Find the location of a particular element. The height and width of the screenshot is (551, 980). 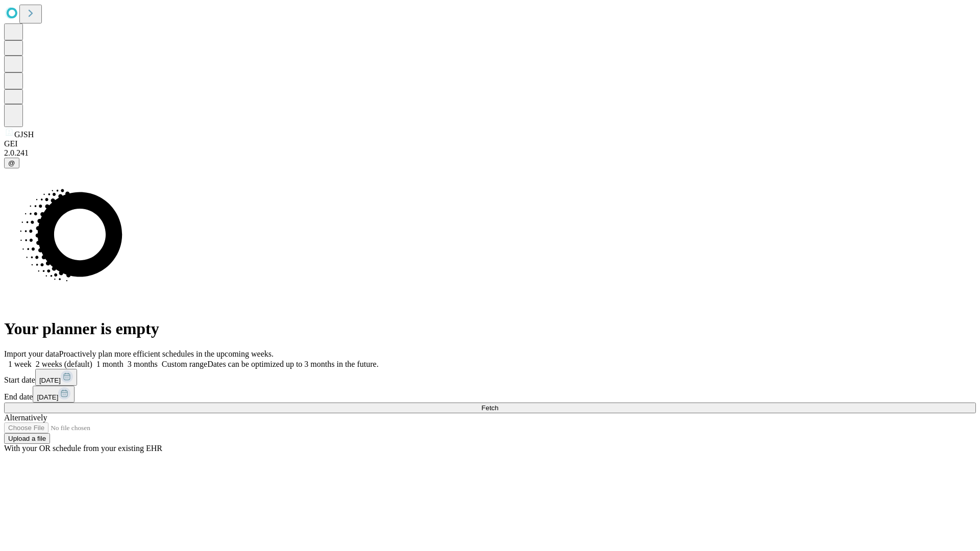

span: 2 weeks (default) is located at coordinates (64, 364).